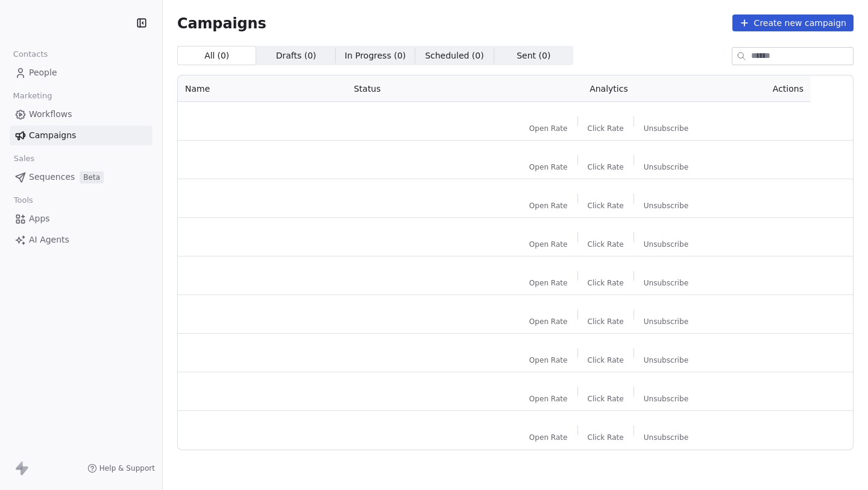 The height and width of the screenshot is (490, 868). What do you see at coordinates (764, 89) in the screenshot?
I see `th: Actions` at bounding box center [764, 89].